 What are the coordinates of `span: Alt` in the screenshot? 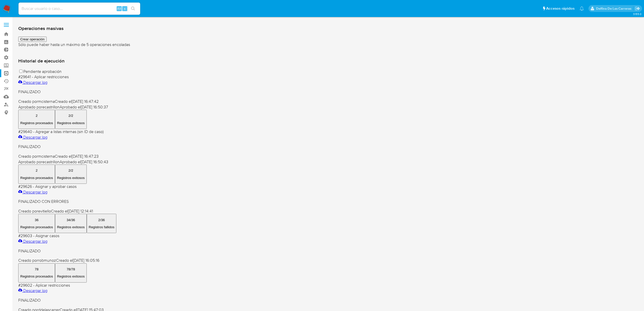 It's located at (119, 8).